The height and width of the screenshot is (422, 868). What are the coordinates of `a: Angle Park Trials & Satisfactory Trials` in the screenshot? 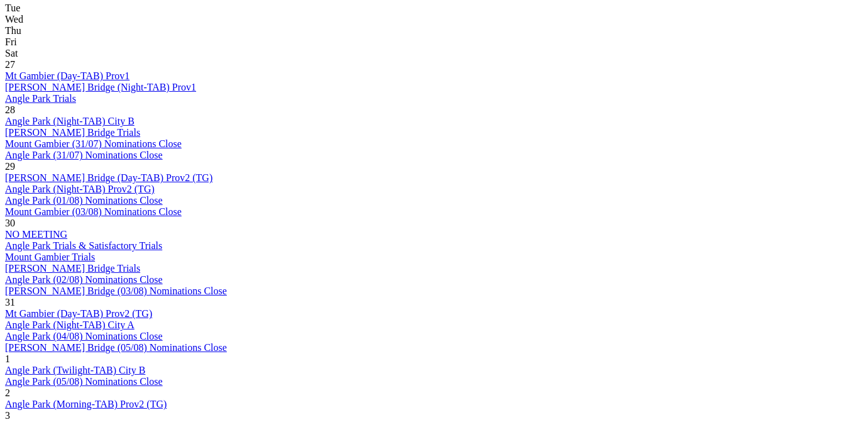 It's located at (83, 246).